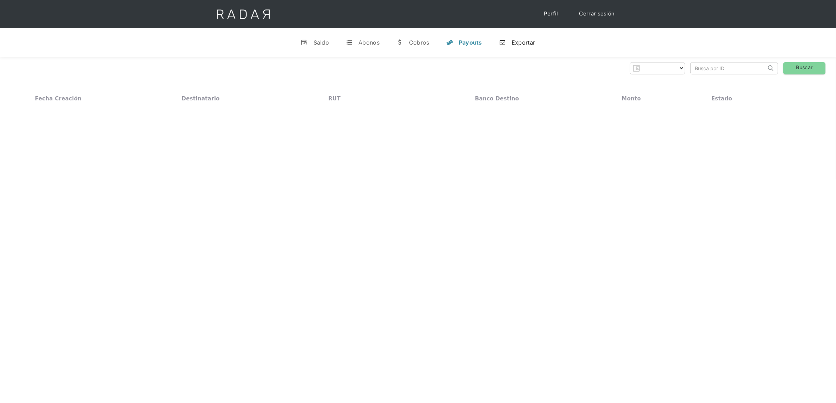 The height and width of the screenshot is (403, 836). Describe the element at coordinates (349, 42) in the screenshot. I see `div: t` at that location.